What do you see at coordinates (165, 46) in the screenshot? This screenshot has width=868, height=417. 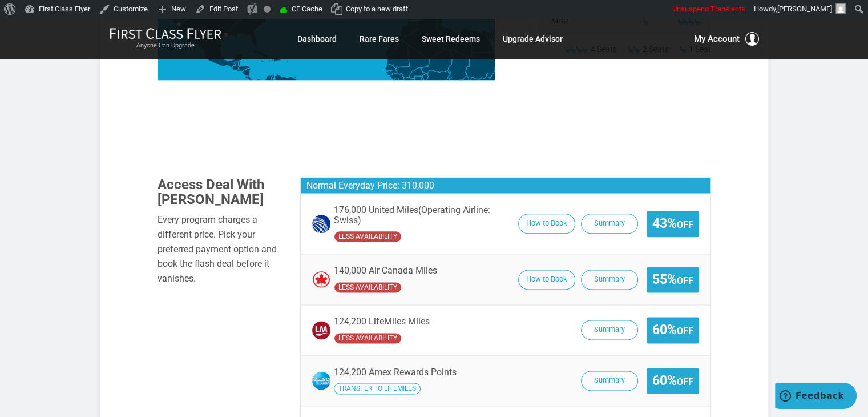 I see `small: Anyone Can Upgrade` at bounding box center [165, 46].